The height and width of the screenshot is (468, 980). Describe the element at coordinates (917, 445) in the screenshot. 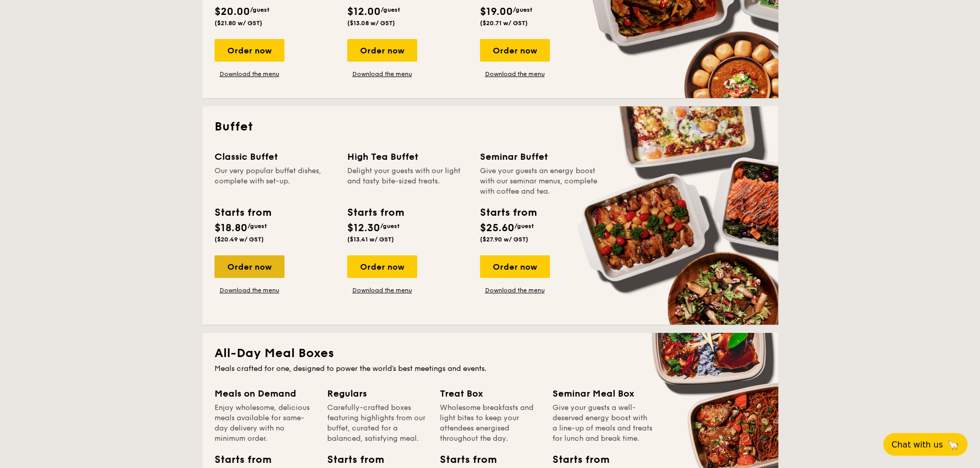

I see `span: Chat with us` at that location.